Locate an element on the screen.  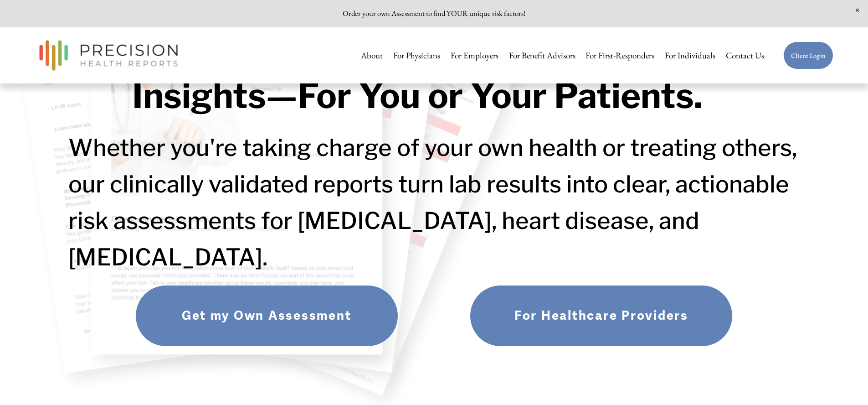
a: For Benefit Advisors is located at coordinates (542, 56).